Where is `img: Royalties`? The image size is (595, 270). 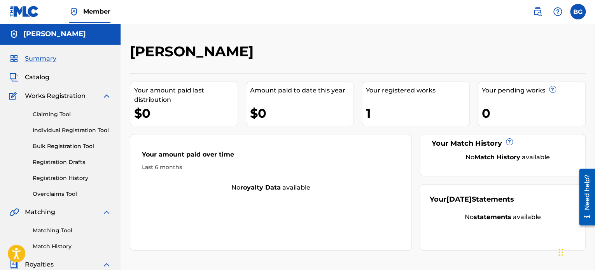 img: Royalties is located at coordinates (14, 265).